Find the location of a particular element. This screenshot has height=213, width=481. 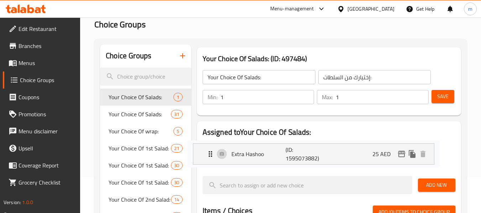

span: 1 is located at coordinates (178, 97).